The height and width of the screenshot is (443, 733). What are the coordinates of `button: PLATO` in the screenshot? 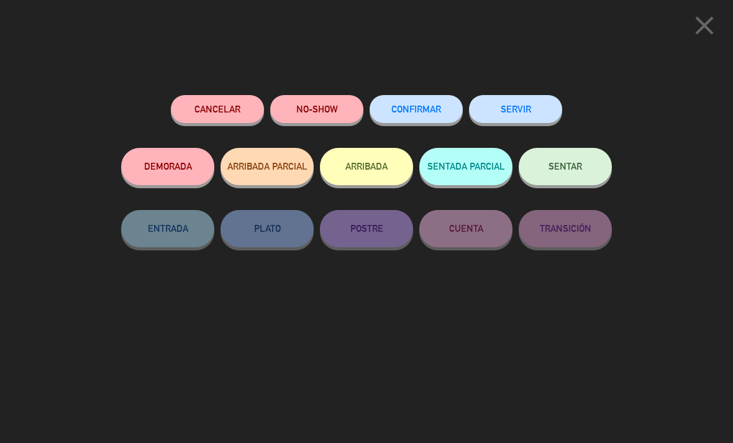 It's located at (267, 229).